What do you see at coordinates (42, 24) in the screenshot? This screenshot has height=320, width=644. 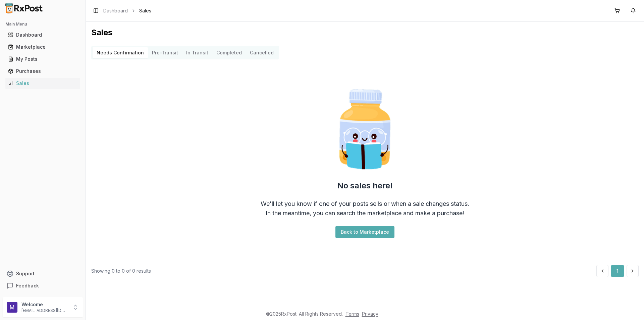 I see `h2: Main Menu` at bounding box center [42, 24].